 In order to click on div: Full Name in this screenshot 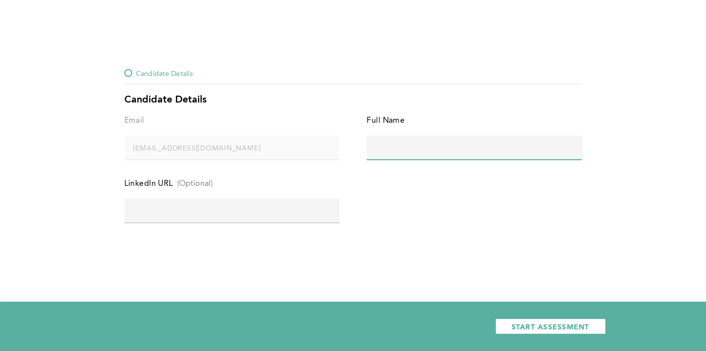, I will do `click(385, 121)`.